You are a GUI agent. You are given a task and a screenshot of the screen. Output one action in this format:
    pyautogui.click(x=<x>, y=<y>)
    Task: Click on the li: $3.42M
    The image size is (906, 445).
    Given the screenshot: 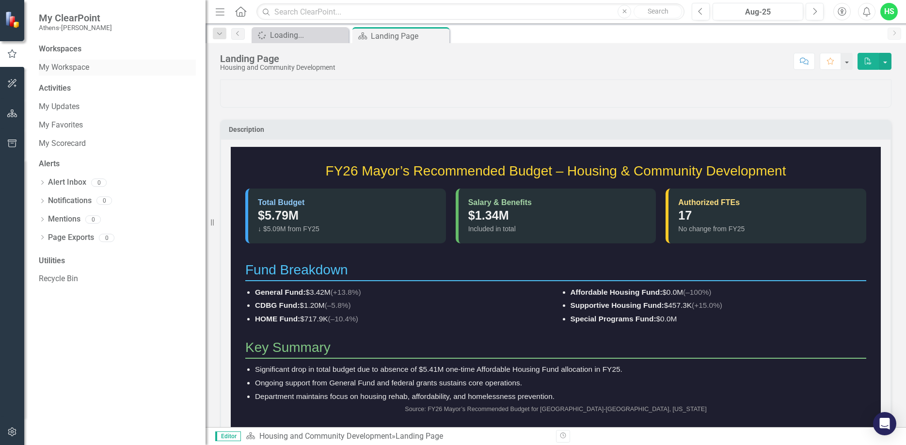 What is the action you would take?
    pyautogui.click(x=403, y=292)
    